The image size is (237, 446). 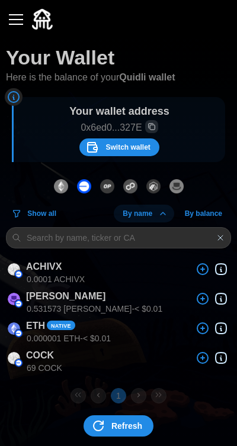 What do you see at coordinates (127, 426) in the screenshot?
I see `span: Refresh` at bounding box center [127, 426].